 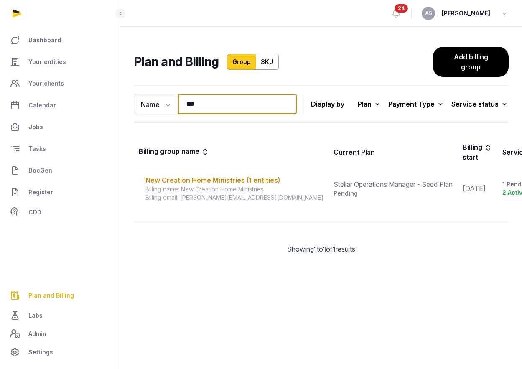 What do you see at coordinates (35, 212) in the screenshot?
I see `span: CDD` at bounding box center [35, 212].